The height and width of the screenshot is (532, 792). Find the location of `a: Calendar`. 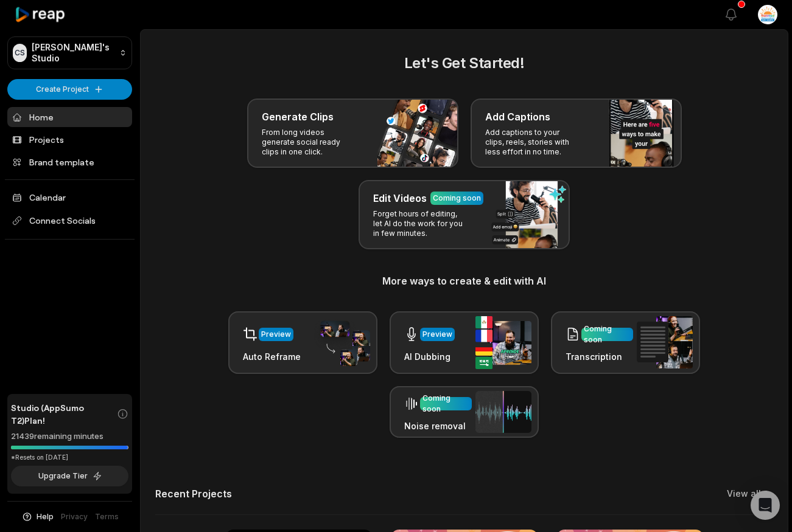

a: Calendar is located at coordinates (70, 197).